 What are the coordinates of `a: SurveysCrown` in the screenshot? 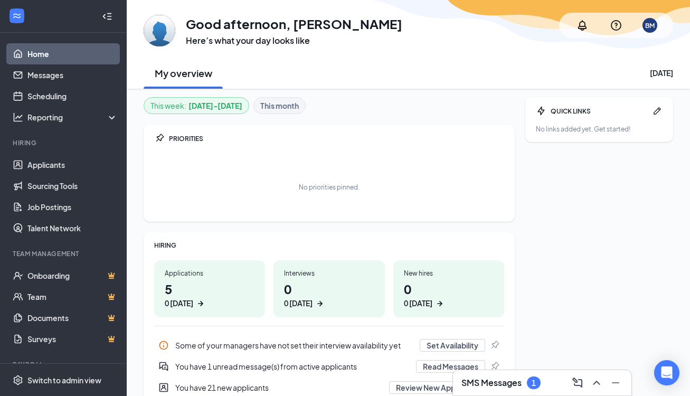 It's located at (72, 339).